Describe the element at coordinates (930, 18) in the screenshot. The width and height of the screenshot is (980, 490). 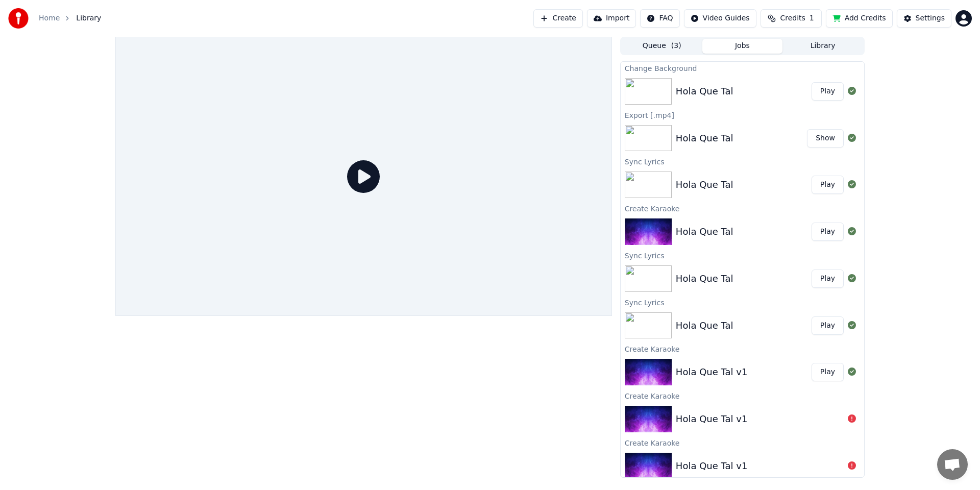
I see `div: Settings` at that location.